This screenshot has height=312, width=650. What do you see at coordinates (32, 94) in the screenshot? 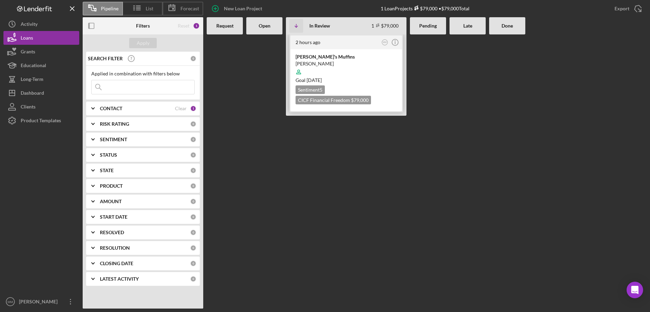
I see `div: Dashboard` at bounding box center [32, 94].